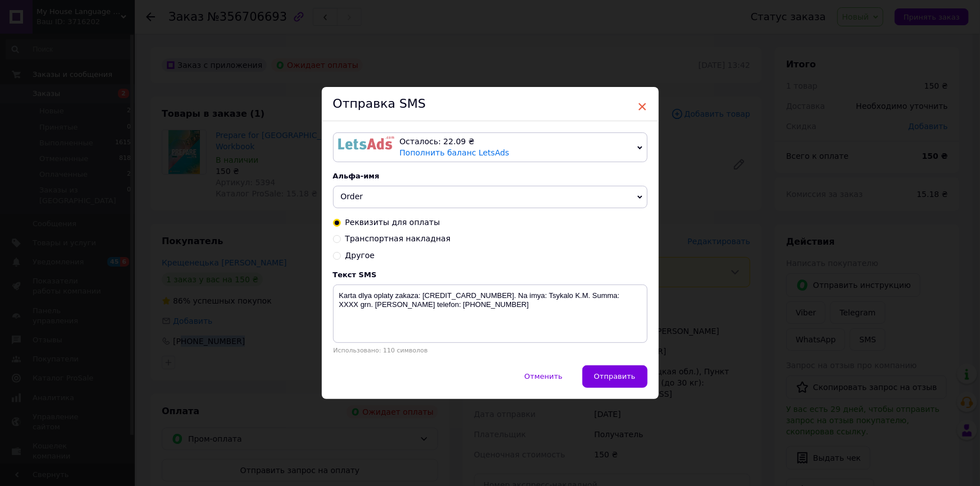  Describe the element at coordinates (490, 274) in the screenshot. I see `div: Текст SMS` at that location.